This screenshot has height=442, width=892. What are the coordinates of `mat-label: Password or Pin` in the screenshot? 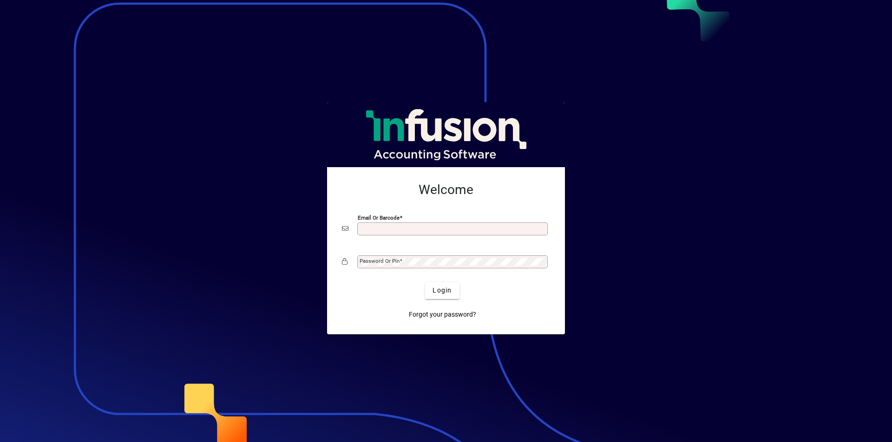 It's located at (380, 261).